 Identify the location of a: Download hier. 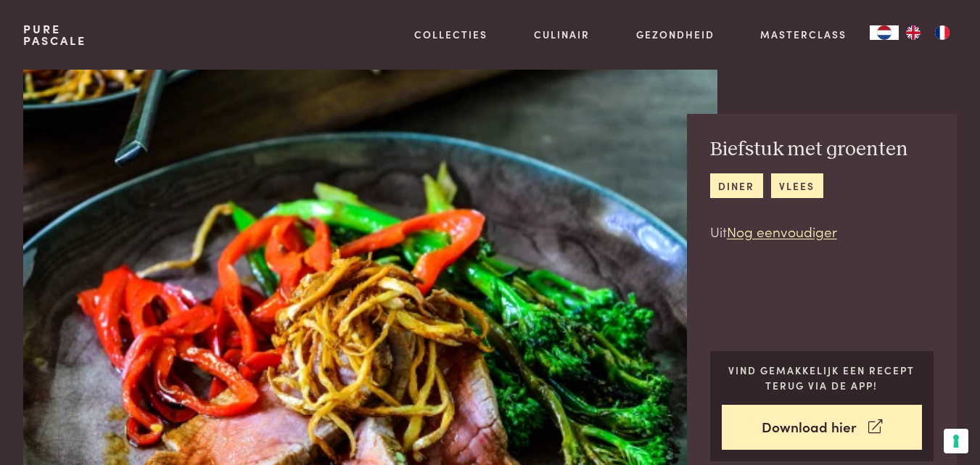
(822, 427).